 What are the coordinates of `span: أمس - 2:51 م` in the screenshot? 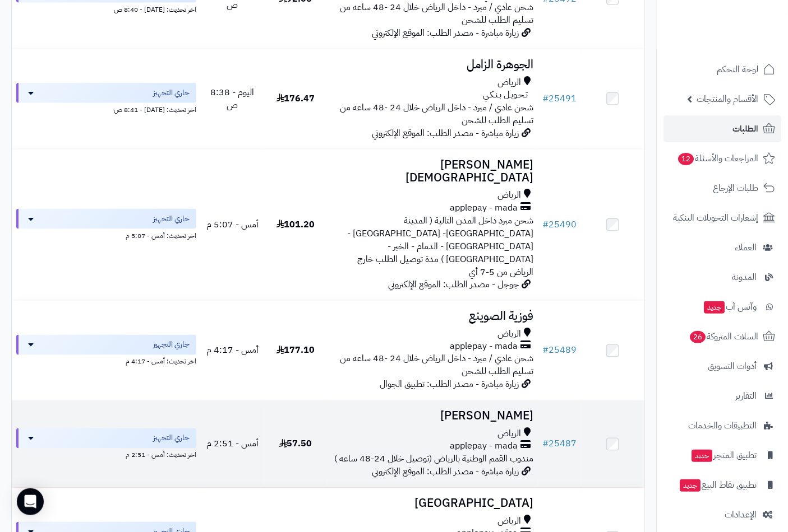 It's located at (232, 445).